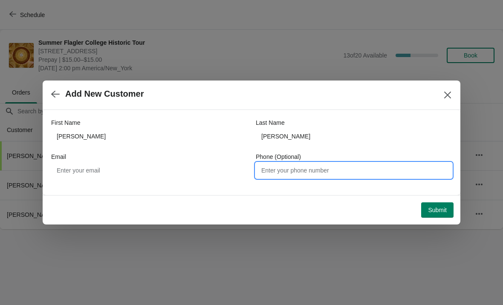 This screenshot has height=305, width=503. Describe the element at coordinates (279, 157) in the screenshot. I see `label: Phone (Optional)` at that location.